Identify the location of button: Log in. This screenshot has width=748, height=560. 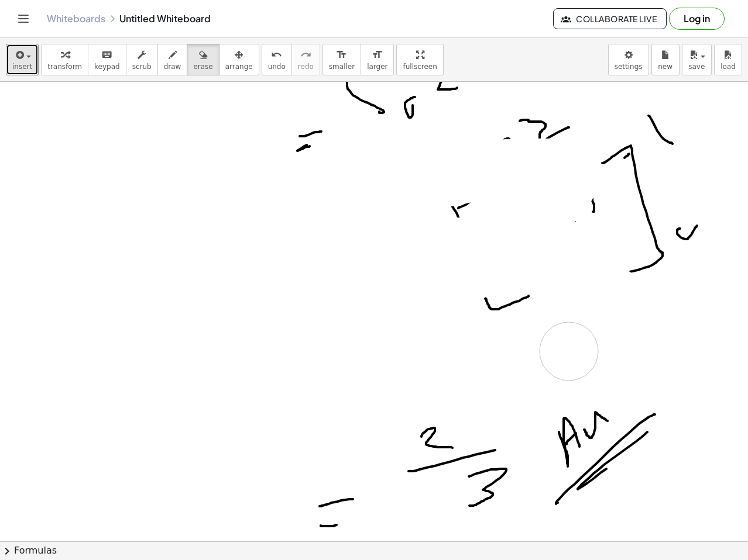
(696, 18).